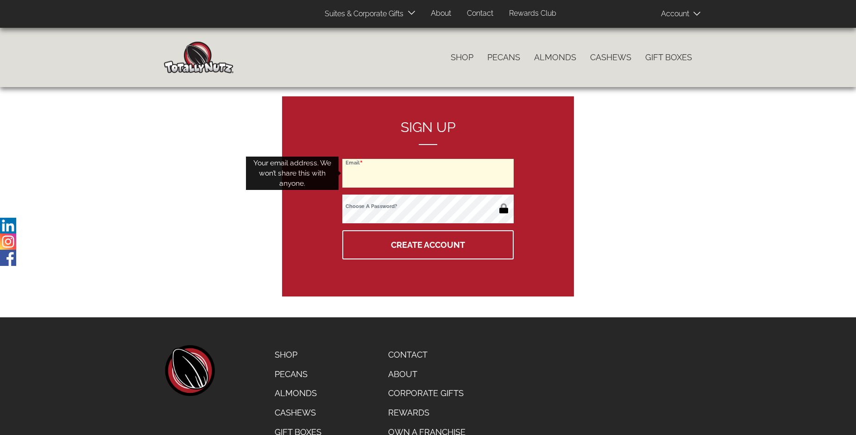 The height and width of the screenshot is (435, 856). Describe the element at coordinates (428, 244) in the screenshot. I see `button: Create Account` at that location.